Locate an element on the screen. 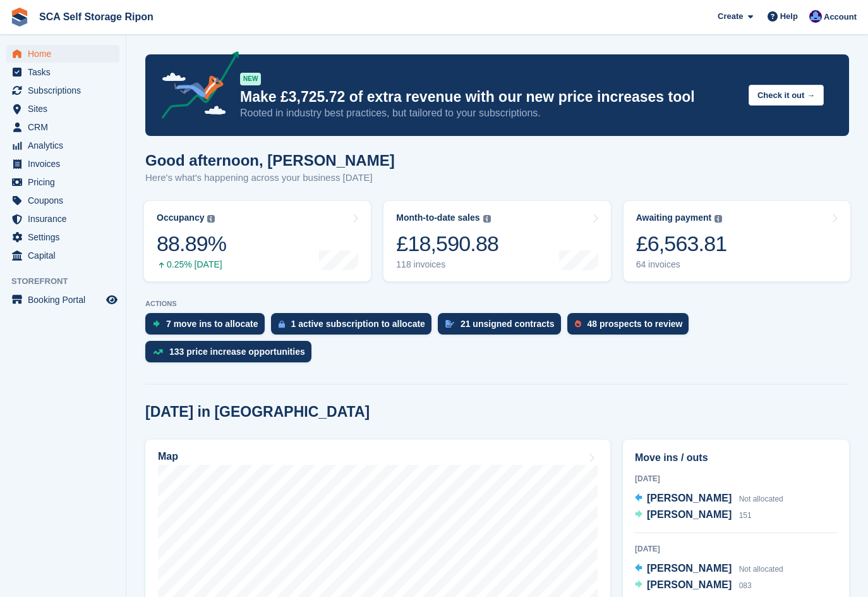  img: price-adjustments-announcement-icon-8257ccfd72463d97f412b2fc003d46551f7dbcb40ab6d574587a9cd5c0d94... is located at coordinates (195, 87).